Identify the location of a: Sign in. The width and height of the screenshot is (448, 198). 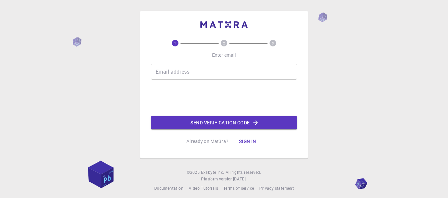
(247, 141).